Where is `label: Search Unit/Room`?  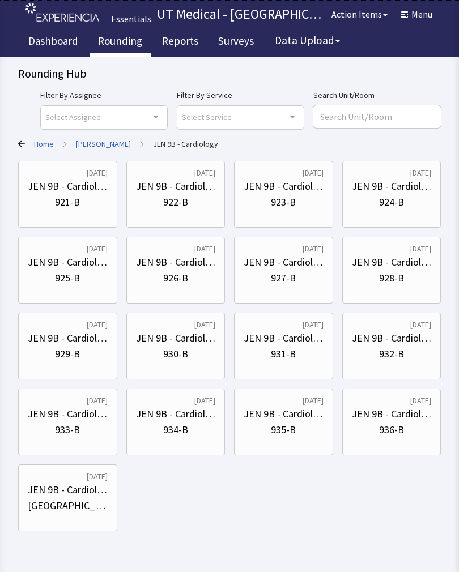 label: Search Unit/Room is located at coordinates (377, 95).